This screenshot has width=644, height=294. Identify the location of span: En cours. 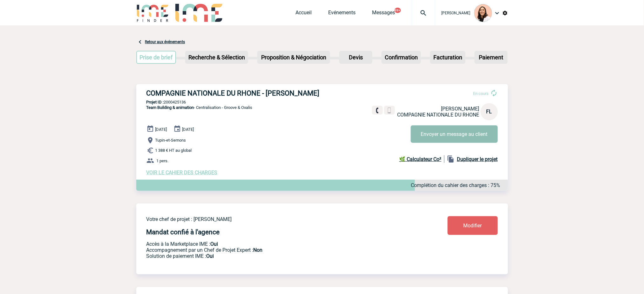
(481, 93).